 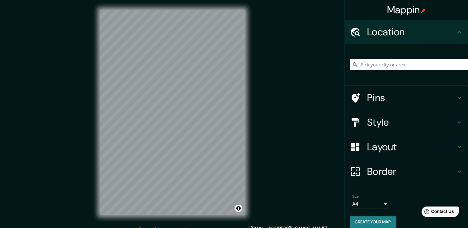 I want to click on h4: Style, so click(x=411, y=122).